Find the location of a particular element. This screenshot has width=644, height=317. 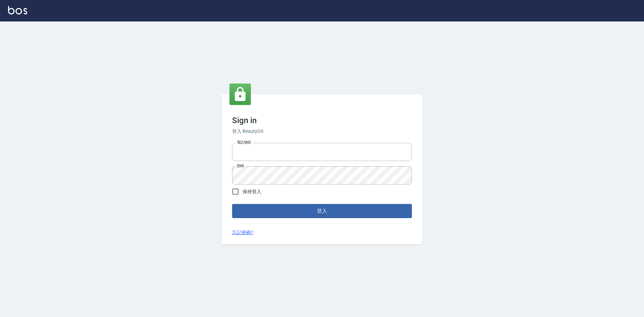

label: 電話號碼 is located at coordinates (244, 142).